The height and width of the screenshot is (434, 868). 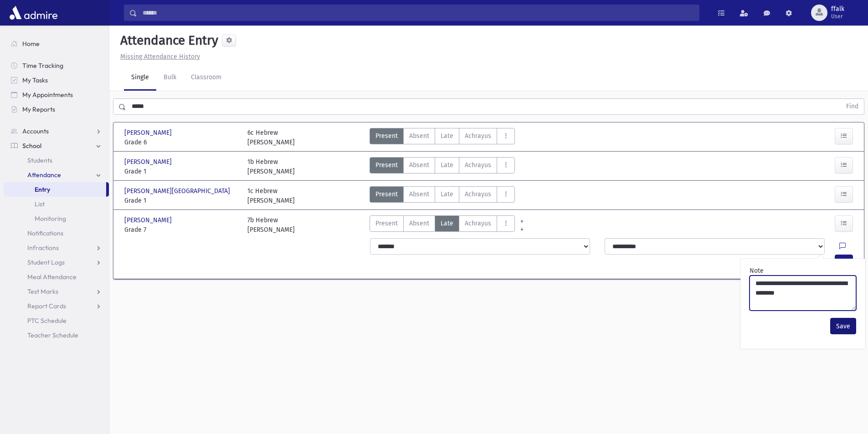 What do you see at coordinates (56, 291) in the screenshot?
I see `a: Test Marks` at bounding box center [56, 291].